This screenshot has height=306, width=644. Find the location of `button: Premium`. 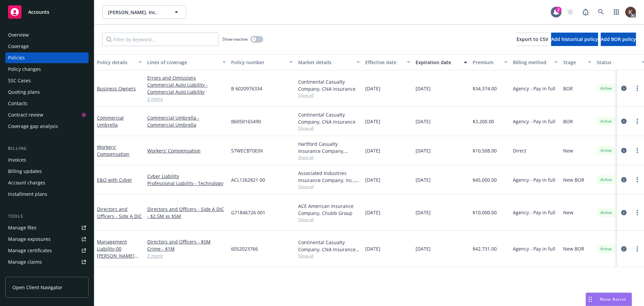

button: Premium is located at coordinates (490, 62).